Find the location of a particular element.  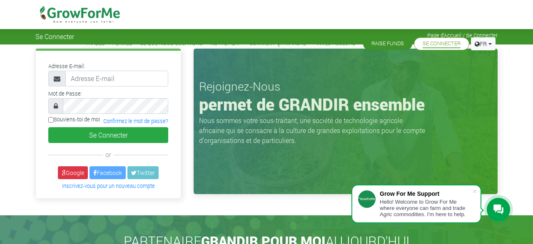

label: Mot de Passe: is located at coordinates (65, 94).